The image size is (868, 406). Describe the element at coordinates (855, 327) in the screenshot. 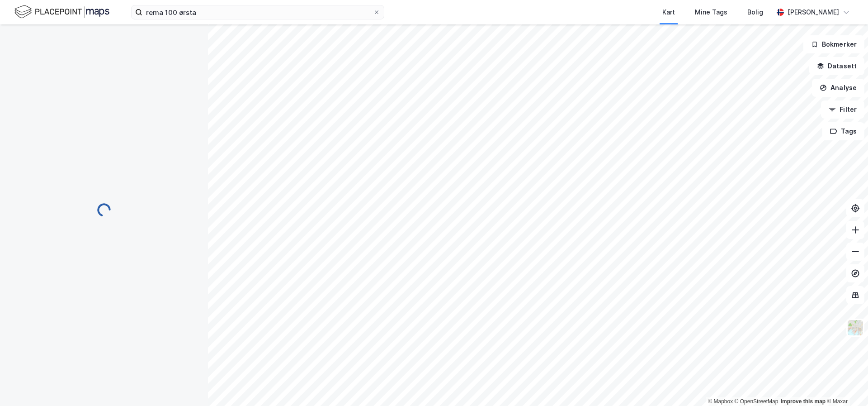

I see `img: Z` at that location.